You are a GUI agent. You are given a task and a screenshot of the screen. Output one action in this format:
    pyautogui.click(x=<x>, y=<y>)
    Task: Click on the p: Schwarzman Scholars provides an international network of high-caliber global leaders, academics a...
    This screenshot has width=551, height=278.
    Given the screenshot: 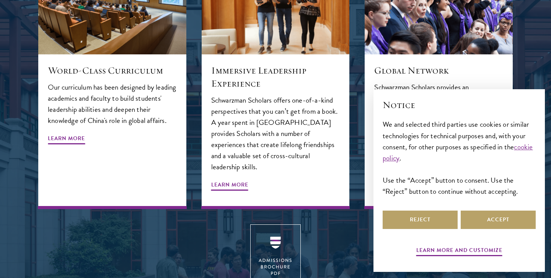 What is the action you would take?
    pyautogui.click(x=438, y=115)
    